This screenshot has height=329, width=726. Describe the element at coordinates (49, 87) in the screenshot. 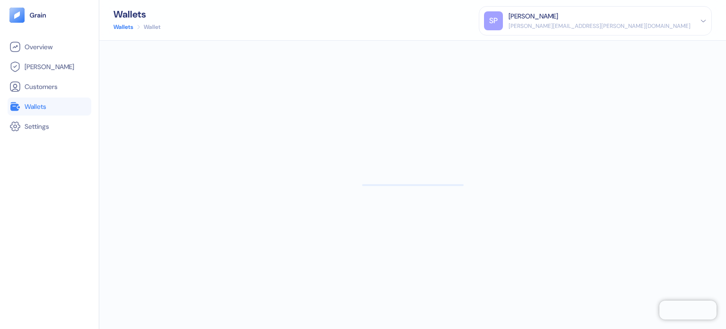

I see `a: Customers` at that location.